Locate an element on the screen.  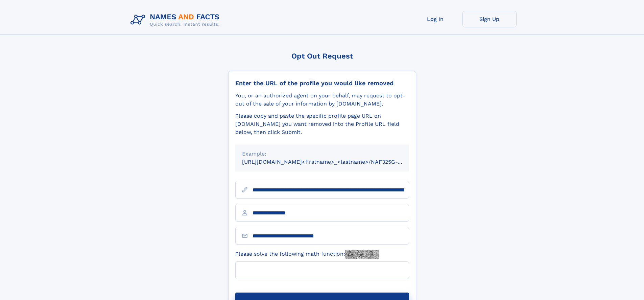
img: Logo Names and Facts is located at coordinates (176, 20).